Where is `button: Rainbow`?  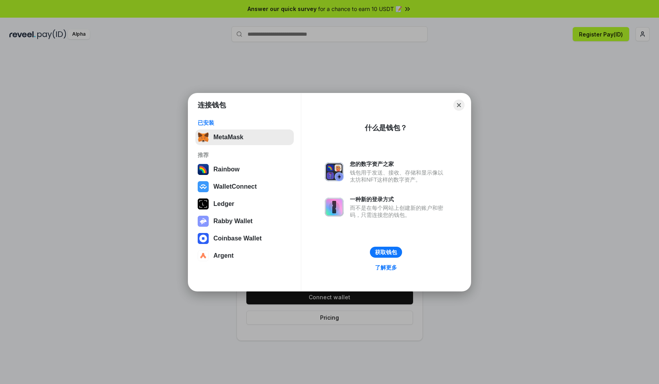 button: Rainbow is located at coordinates (244, 170).